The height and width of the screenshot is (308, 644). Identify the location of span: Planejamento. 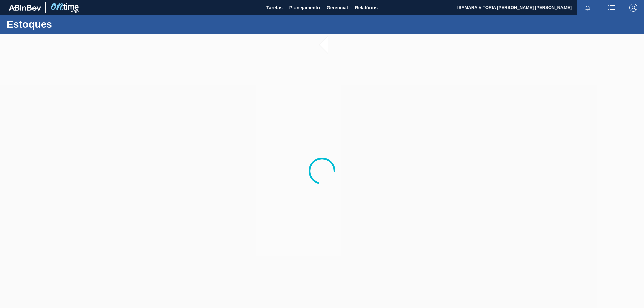
(305, 8).